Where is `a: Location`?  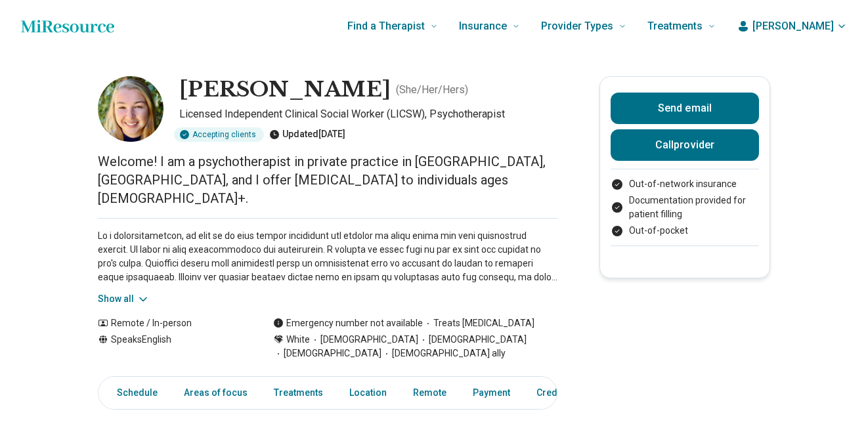 a: Location is located at coordinates (368, 392).